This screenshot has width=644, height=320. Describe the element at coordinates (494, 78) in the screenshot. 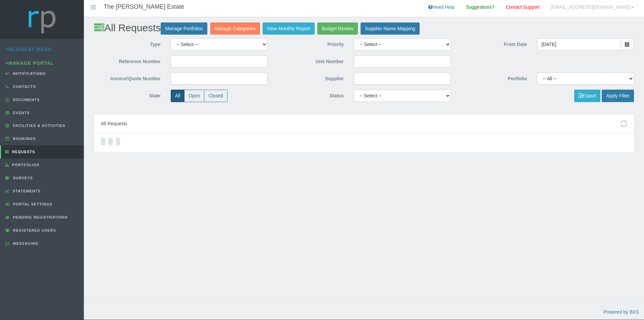

I see `label: Portfolio` at that location.